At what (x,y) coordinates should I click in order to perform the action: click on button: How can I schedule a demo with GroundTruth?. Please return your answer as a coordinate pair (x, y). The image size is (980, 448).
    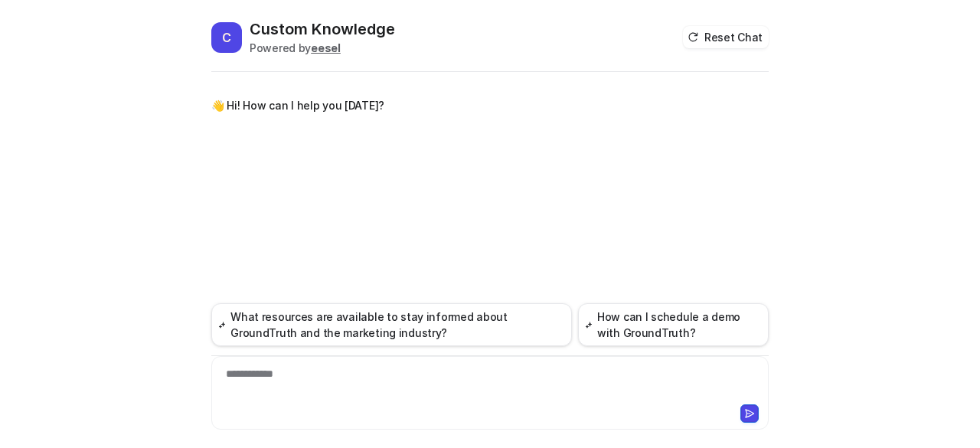
    Looking at the image, I should click on (674, 325).